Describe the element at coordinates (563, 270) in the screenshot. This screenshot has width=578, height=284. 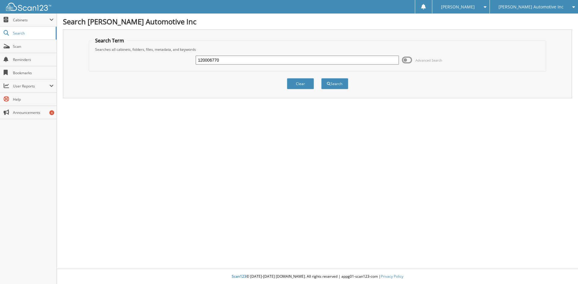
I see `div: Chat Widget` at that location.